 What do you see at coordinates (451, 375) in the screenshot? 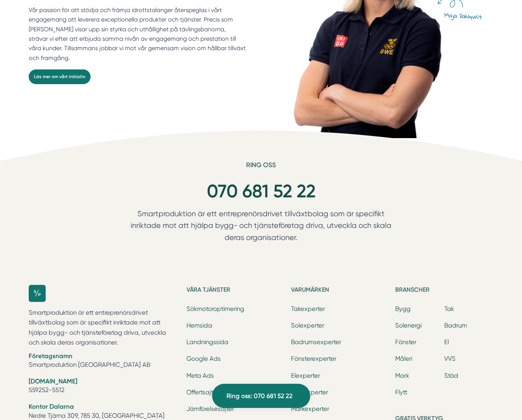
I see `a: Städ` at bounding box center [451, 375].